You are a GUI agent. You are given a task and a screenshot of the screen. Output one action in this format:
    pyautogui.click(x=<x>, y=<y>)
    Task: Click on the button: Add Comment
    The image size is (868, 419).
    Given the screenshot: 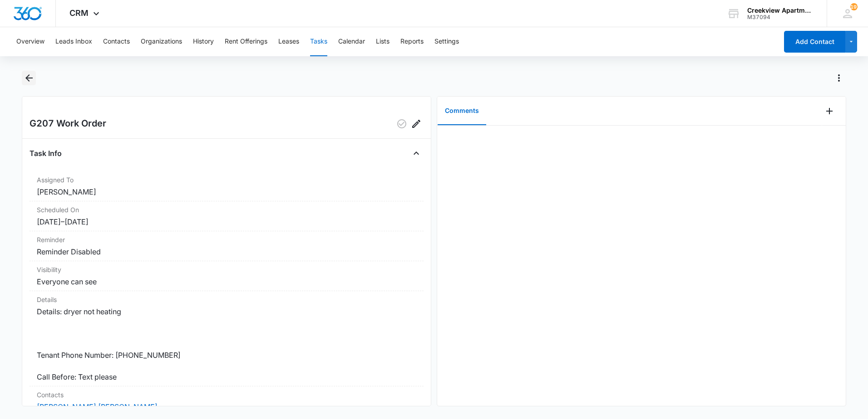 What is the action you would take?
    pyautogui.click(x=829, y=111)
    